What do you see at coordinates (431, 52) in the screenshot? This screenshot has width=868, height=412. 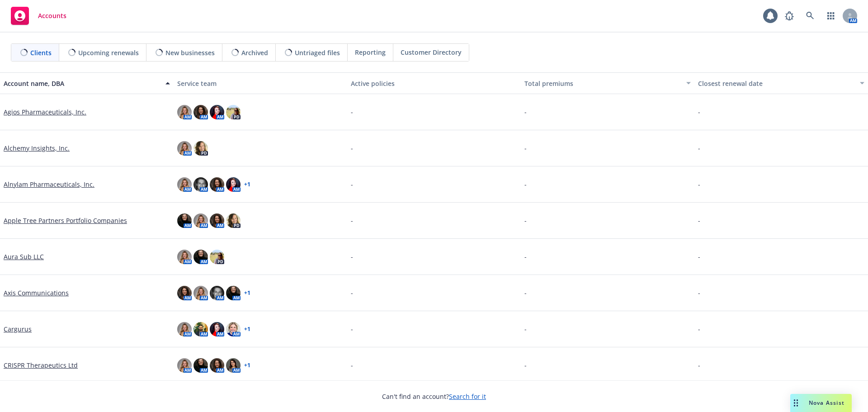 I see `span: Customer Directory` at bounding box center [431, 52].